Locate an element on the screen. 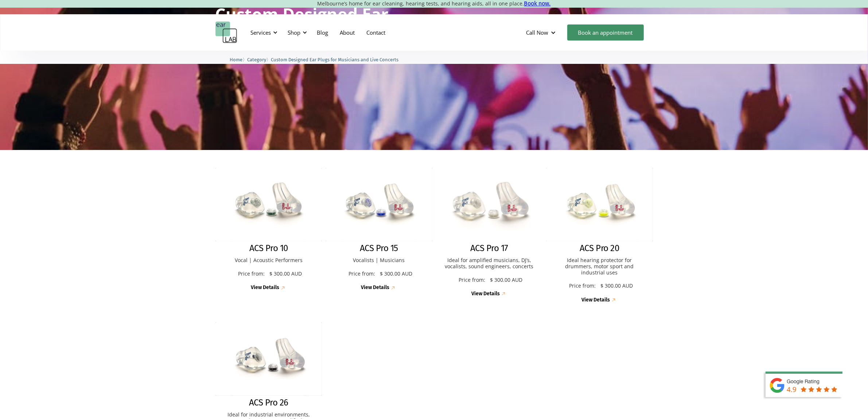 Image resolution: width=868 pixels, height=419 pixels. img: ACS Pro 15 is located at coordinates (379, 204).